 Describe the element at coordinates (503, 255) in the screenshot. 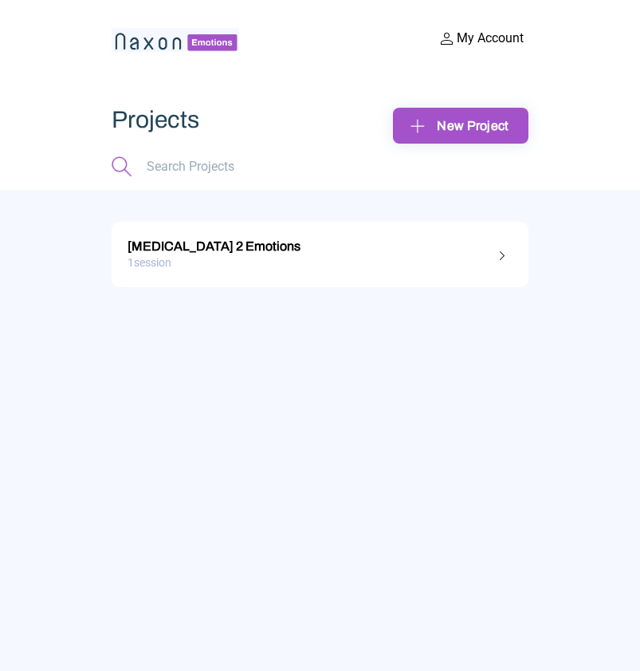

I see `img: right_angle.png` at that location.